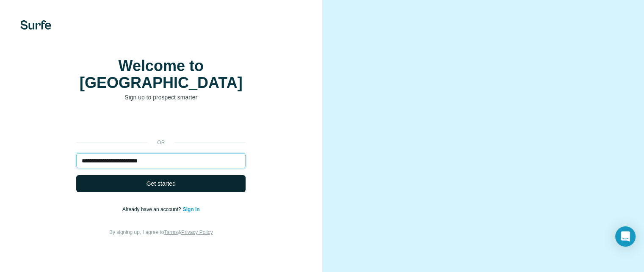 This screenshot has width=644, height=272. I want to click on p: Sign up to prospect smarter, so click(161, 97).